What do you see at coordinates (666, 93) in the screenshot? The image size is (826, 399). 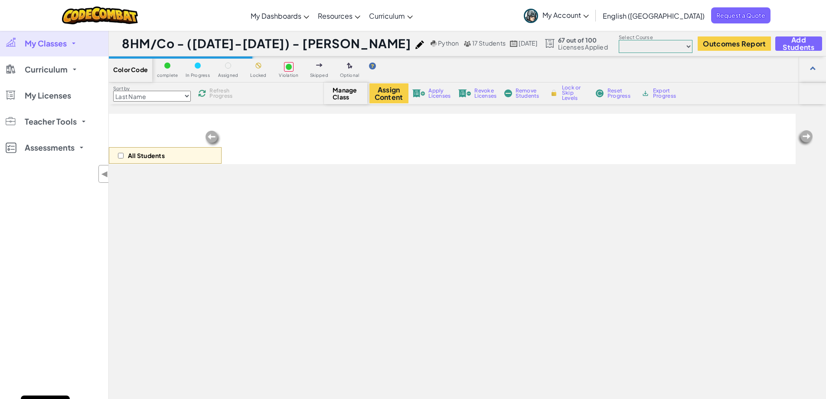 I see `span: Export Progress` at bounding box center [666, 93].